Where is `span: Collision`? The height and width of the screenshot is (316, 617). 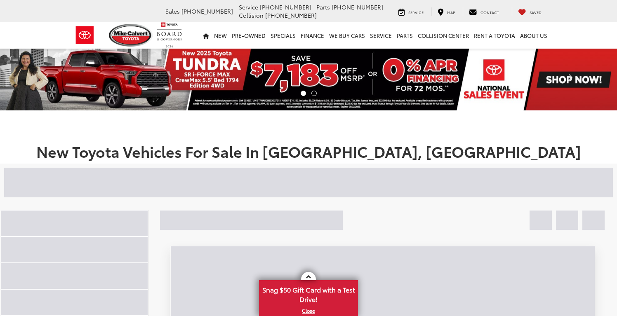 span: Collision is located at coordinates (251, 15).